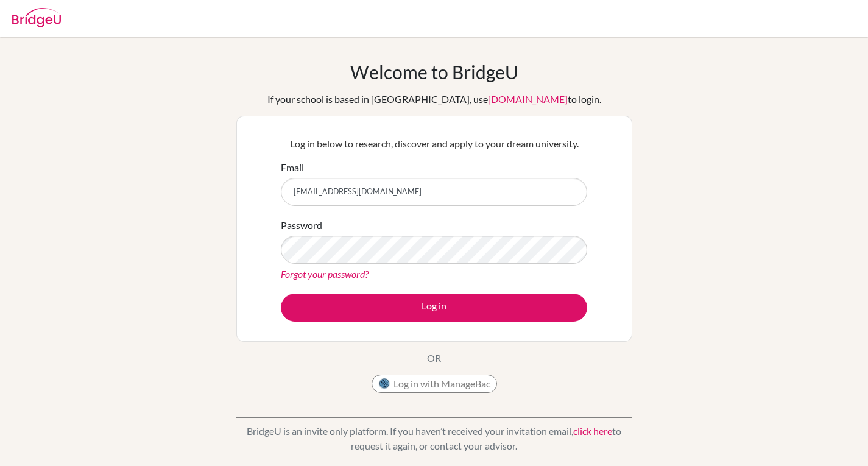 The width and height of the screenshot is (868, 466). I want to click on p: Log in below to research, discover and apply to your dream university., so click(434, 144).